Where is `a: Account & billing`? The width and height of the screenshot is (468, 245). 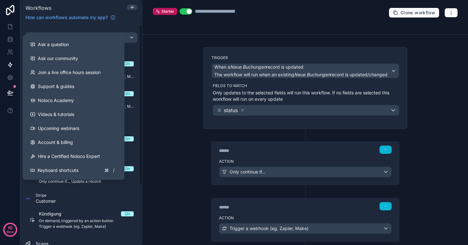
a: Account & billing is located at coordinates (74, 143).